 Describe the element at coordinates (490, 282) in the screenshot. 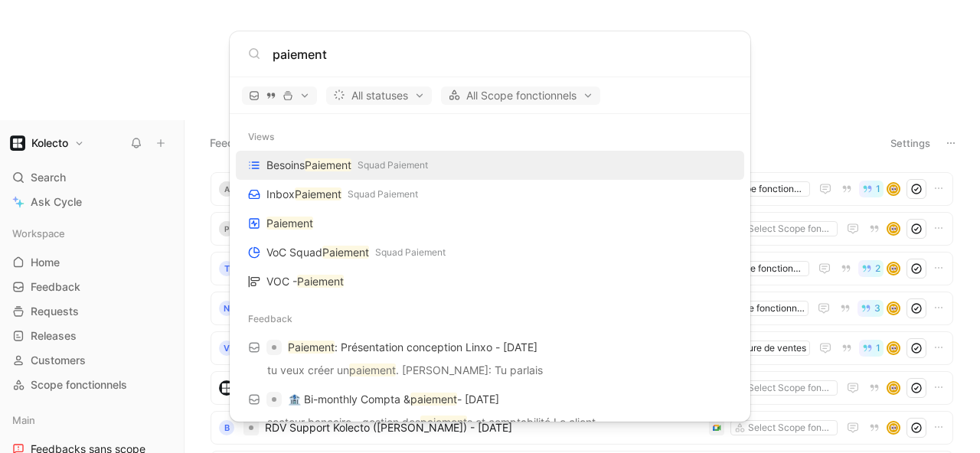

I see `a: VOC -Paiement` at that location.